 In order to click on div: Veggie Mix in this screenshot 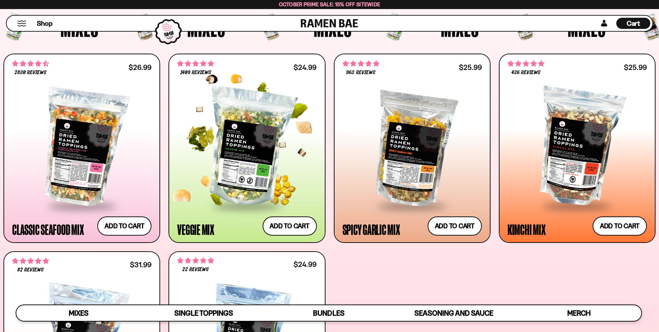, I will do `click(196, 229)`.